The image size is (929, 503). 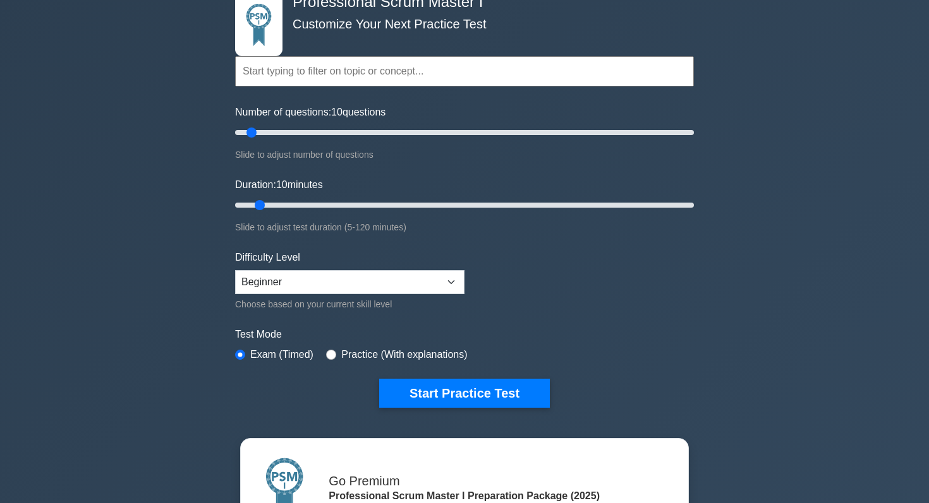 I want to click on label: Duration: minutes, so click(x=279, y=185).